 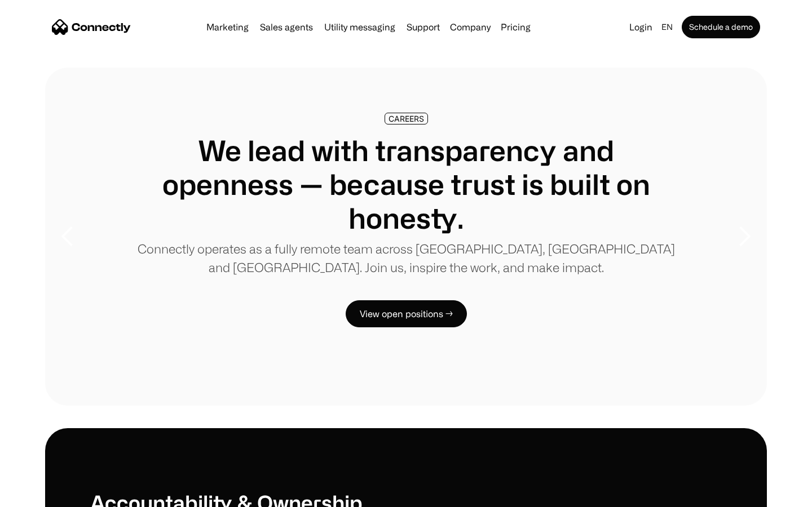 What do you see at coordinates (641, 27) in the screenshot?
I see `a: Login` at bounding box center [641, 27].